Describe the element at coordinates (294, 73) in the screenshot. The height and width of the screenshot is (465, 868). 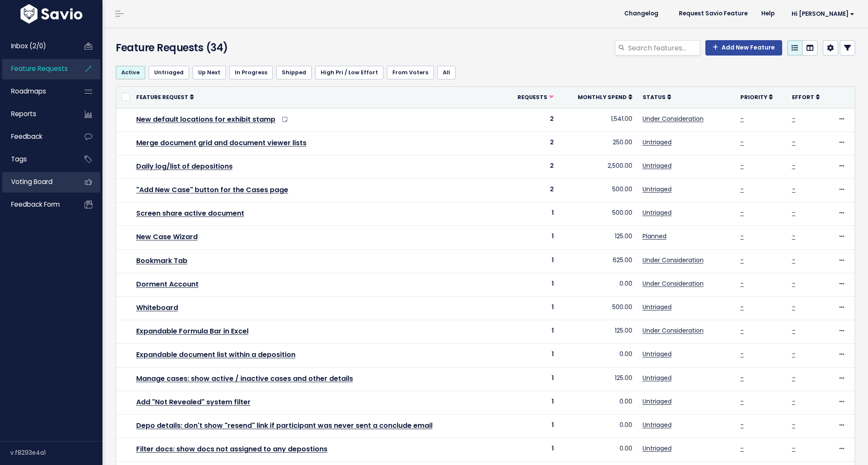
I see `a: Shipped` at that location.